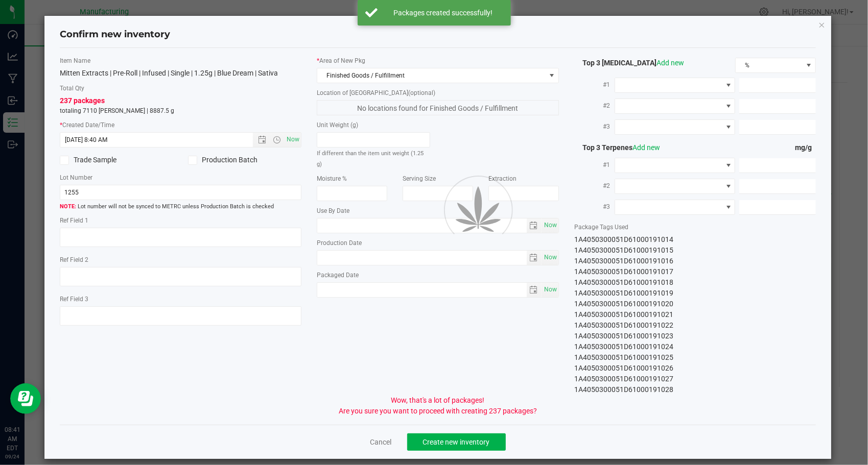  I want to click on label: Moisture %, so click(352, 179).